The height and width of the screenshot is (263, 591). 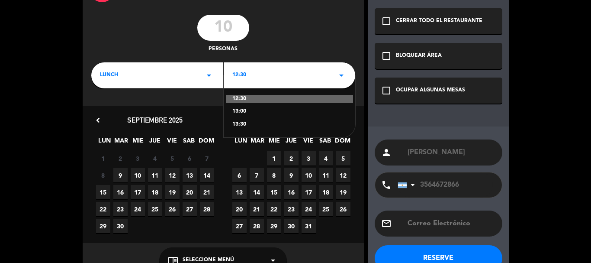 I want to click on input: Nombre, so click(x=452, y=152).